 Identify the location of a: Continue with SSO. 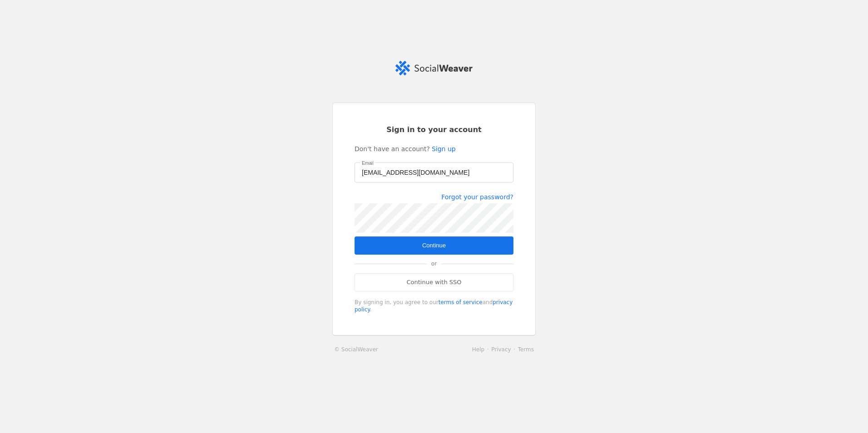
(434, 283).